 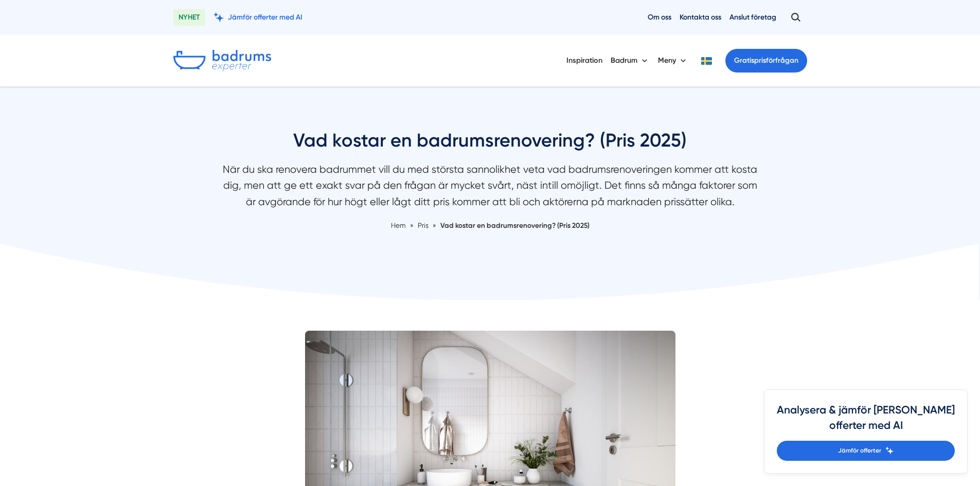 I want to click on a: Inspiration, so click(x=584, y=60).